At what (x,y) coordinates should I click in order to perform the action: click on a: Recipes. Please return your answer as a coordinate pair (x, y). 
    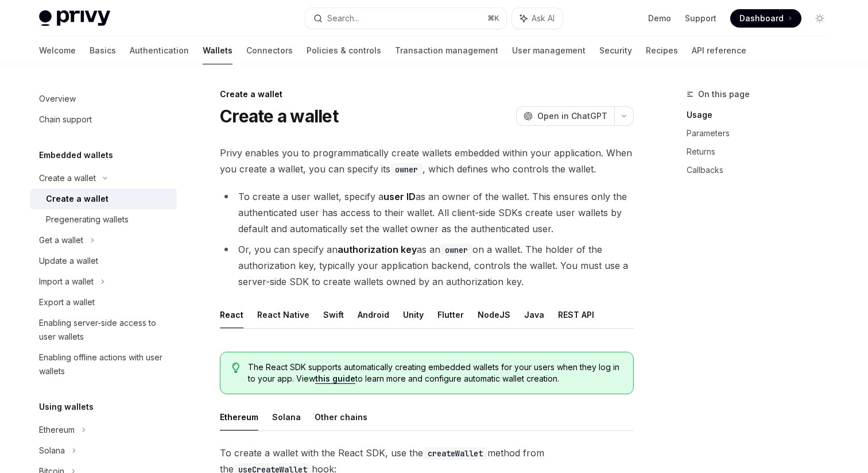
    Looking at the image, I should click on (662, 51).